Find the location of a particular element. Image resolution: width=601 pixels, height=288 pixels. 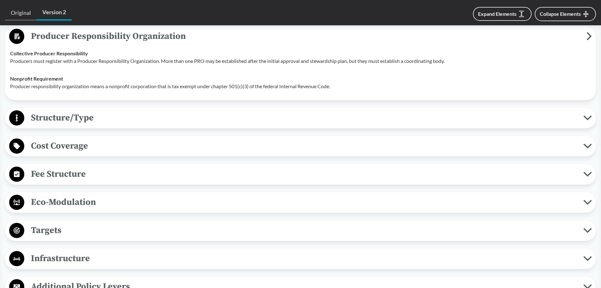

a: Original is located at coordinates (21, 13).